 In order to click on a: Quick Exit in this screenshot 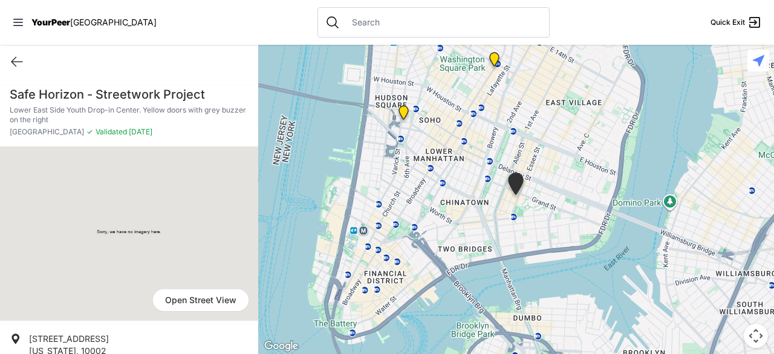, I will do `click(736, 22)`.